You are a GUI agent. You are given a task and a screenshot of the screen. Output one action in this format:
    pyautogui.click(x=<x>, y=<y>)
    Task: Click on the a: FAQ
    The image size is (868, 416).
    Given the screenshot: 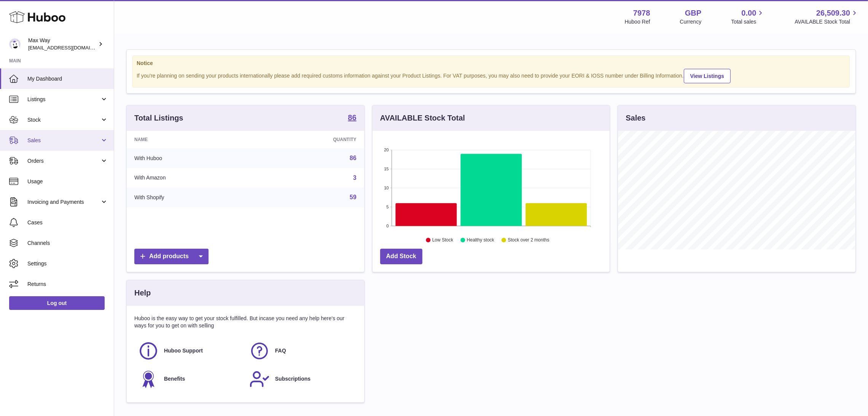 What is the action you would take?
    pyautogui.click(x=301, y=351)
    